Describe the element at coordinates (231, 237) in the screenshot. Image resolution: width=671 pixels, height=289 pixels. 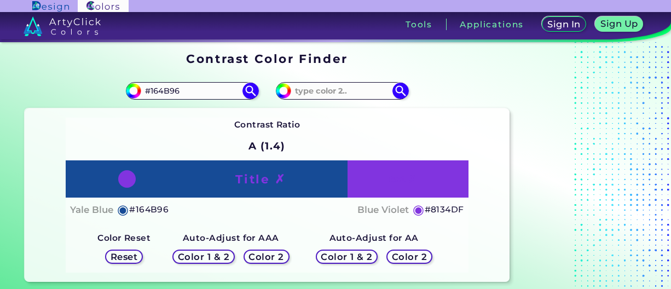
I see `strong: Auto-Adjust for AAA` at that location.